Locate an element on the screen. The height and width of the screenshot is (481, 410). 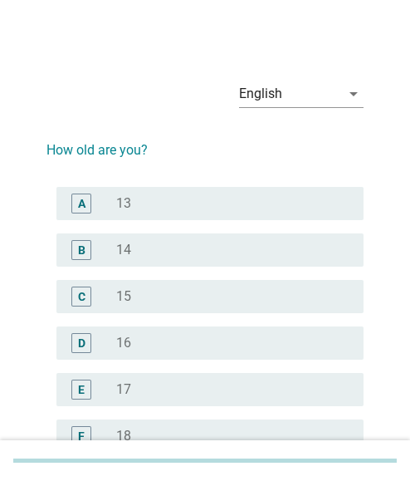
label: 15 is located at coordinates (124, 297).